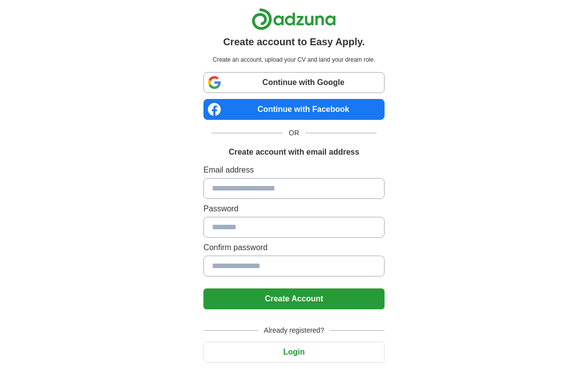  Describe the element at coordinates (294, 170) in the screenshot. I see `label: Email address` at that location.